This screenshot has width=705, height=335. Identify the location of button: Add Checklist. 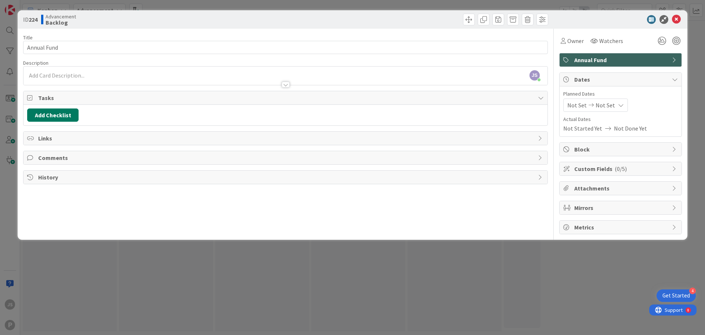
(53, 115).